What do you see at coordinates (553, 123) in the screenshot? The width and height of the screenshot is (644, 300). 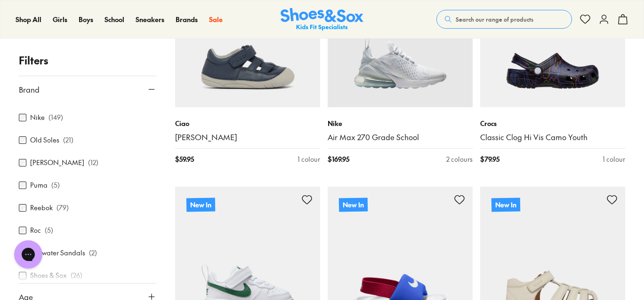 I see `p: Crocs` at bounding box center [553, 123].